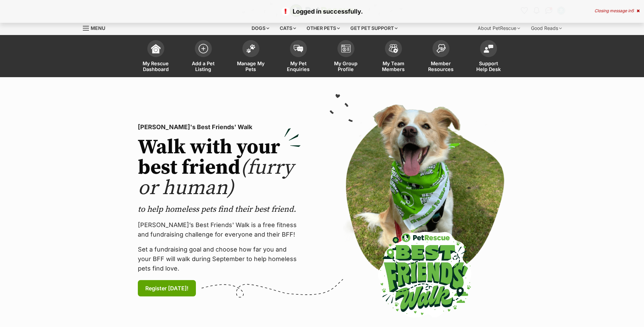 The height and width of the screenshot is (327, 644). Describe the element at coordinates (498, 28) in the screenshot. I see `div: About PetRescue` at that location.